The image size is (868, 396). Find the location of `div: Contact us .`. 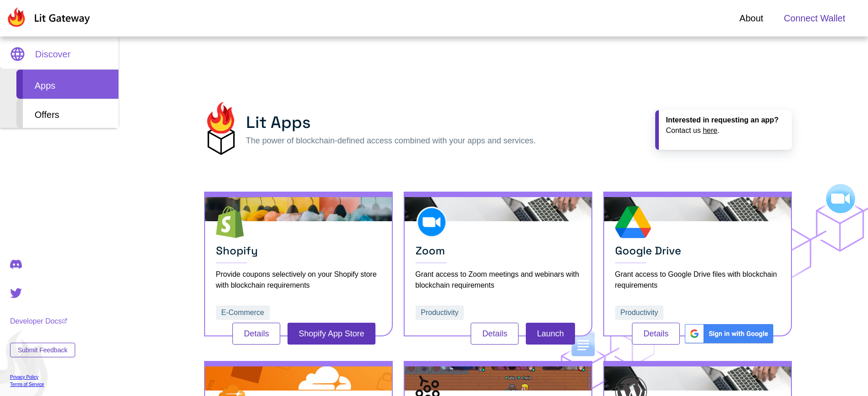

div: Contact us . is located at coordinates (725, 130).